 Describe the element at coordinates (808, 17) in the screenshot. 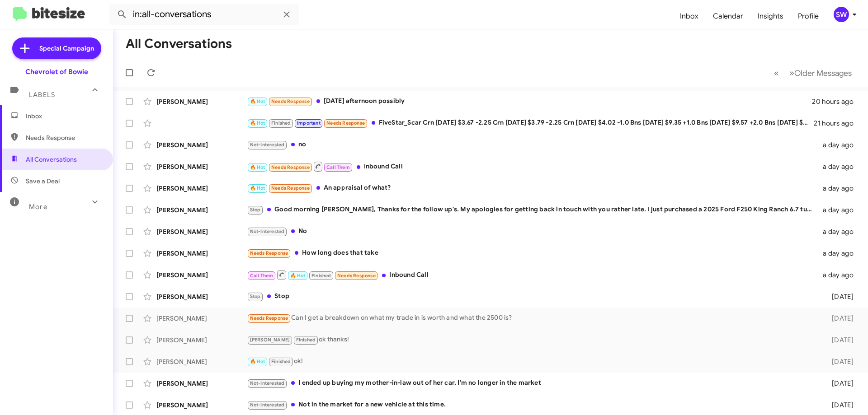

I see `span: Profile` at that location.